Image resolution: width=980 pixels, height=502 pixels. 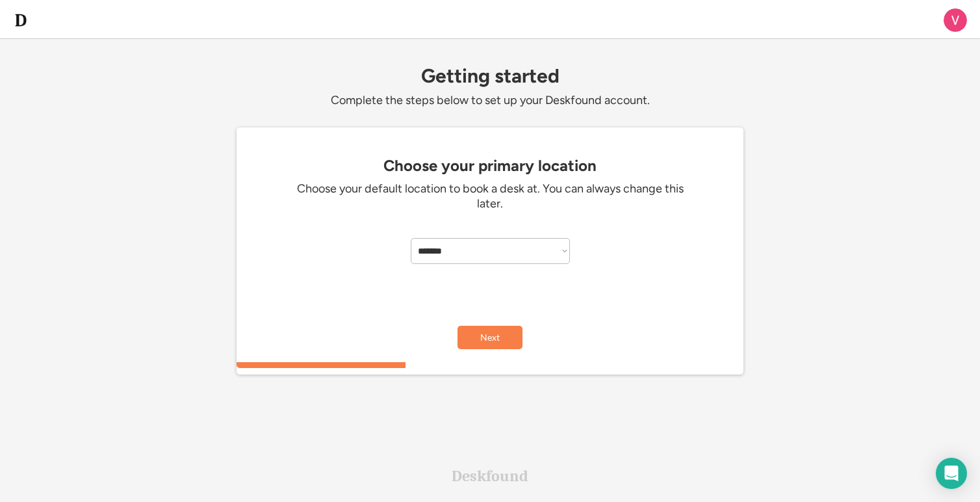 What do you see at coordinates (955, 20) in the screenshot?
I see `img: ACg8ocLYlrjt5lXsS975v5Xfyy_w6O5fbyq7VSAB-abyD5U0QdbWtw=s96-c` at bounding box center [955, 20].